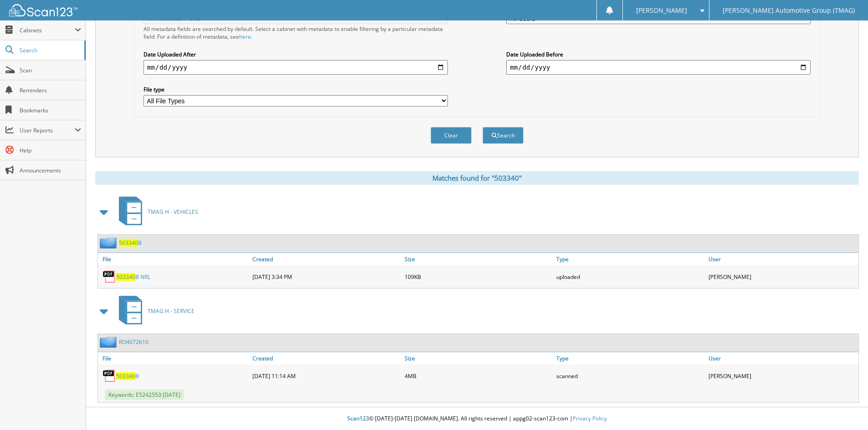 The image size is (868, 430). Describe the element at coordinates (630, 376) in the screenshot. I see `div: scanned` at that location.